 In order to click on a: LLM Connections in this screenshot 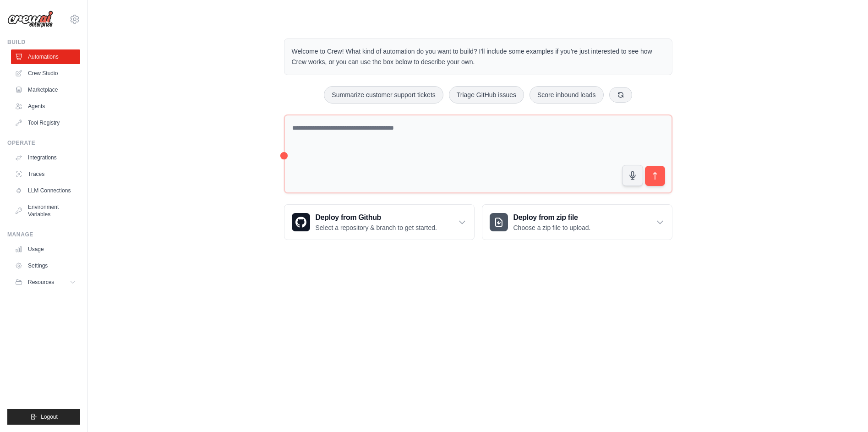, I will do `click(45, 190)`.